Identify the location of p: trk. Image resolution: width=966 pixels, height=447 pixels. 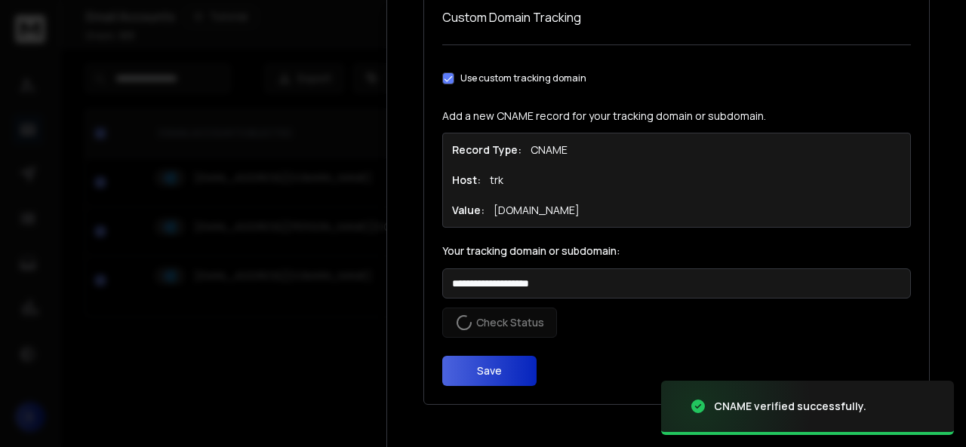
(496, 180).